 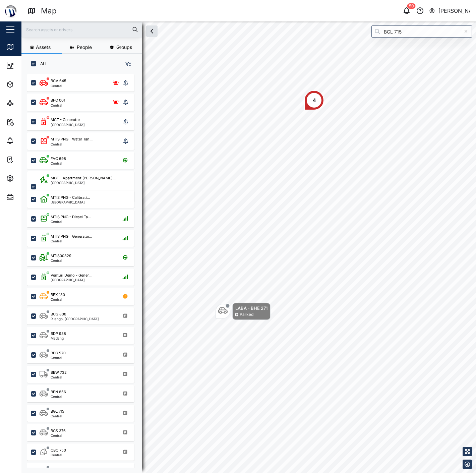 What do you see at coordinates (65, 470) in the screenshot?
I see `div: LABA - BFV 163` at bounding box center [65, 470].